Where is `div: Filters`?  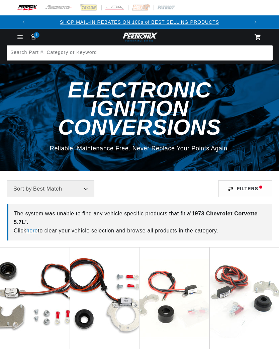 div: Filters is located at coordinates (245, 189).